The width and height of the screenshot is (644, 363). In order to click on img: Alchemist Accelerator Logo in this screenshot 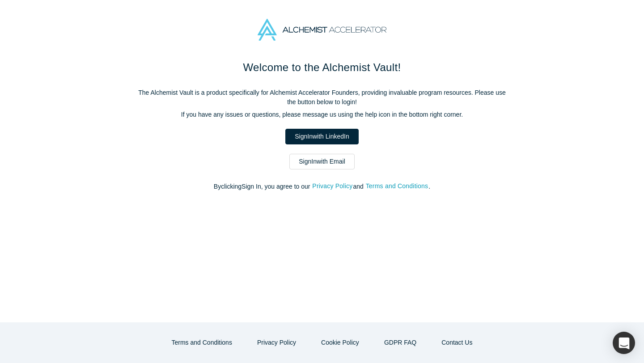, I will do `click(322, 30)`.